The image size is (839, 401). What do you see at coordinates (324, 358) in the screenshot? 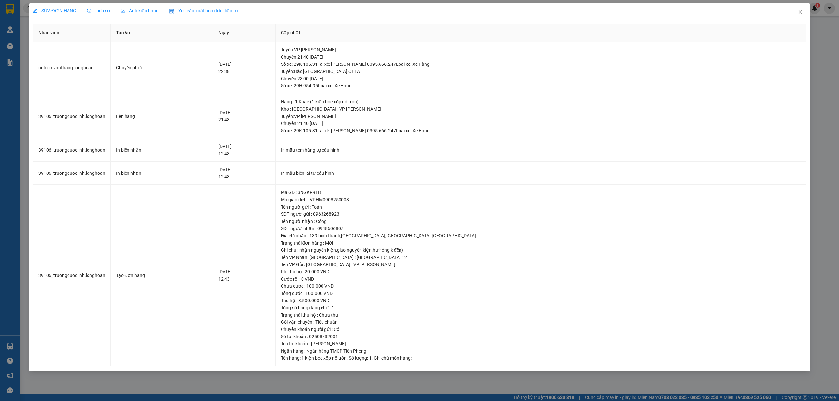
I see `span: 1 kiện bọc xốp nổ tròn` at bounding box center [324, 358].